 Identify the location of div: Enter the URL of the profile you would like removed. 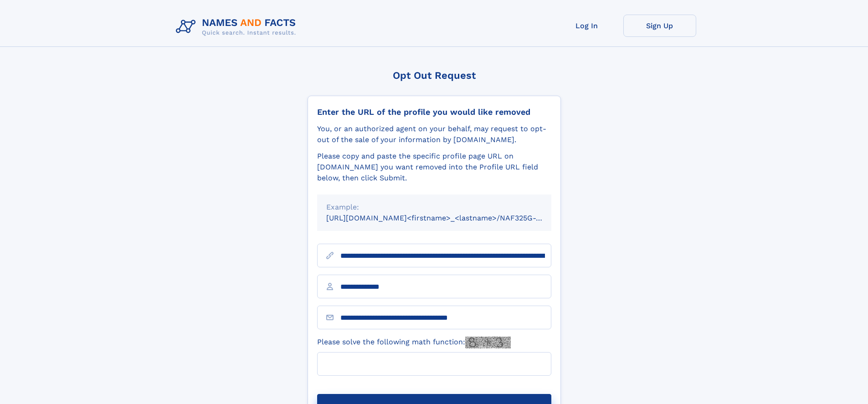
(434, 112).